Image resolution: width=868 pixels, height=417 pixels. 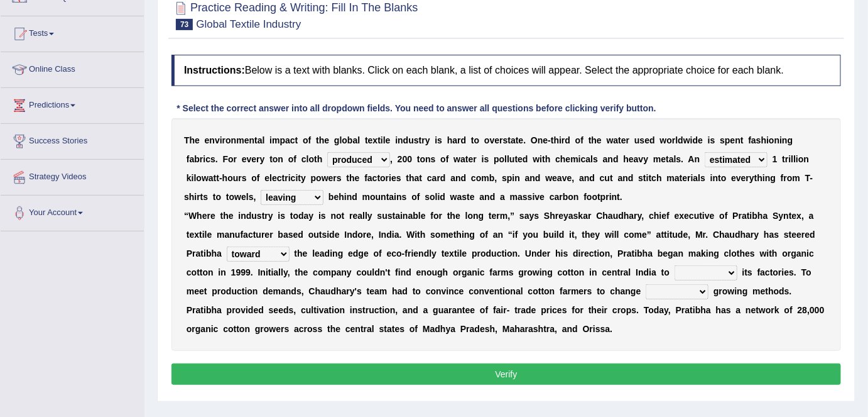 What do you see at coordinates (375, 140) in the screenshot?
I see `b: x` at bounding box center [375, 140].